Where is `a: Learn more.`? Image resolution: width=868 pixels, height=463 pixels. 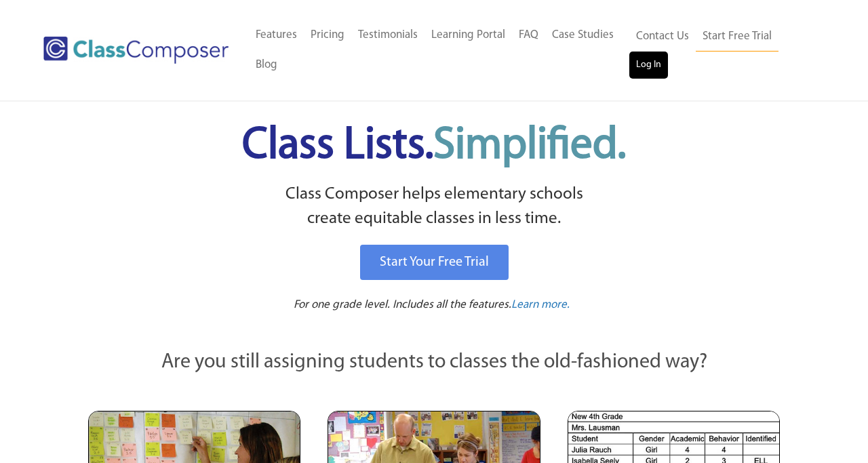 a: Learn more. is located at coordinates (541, 305).